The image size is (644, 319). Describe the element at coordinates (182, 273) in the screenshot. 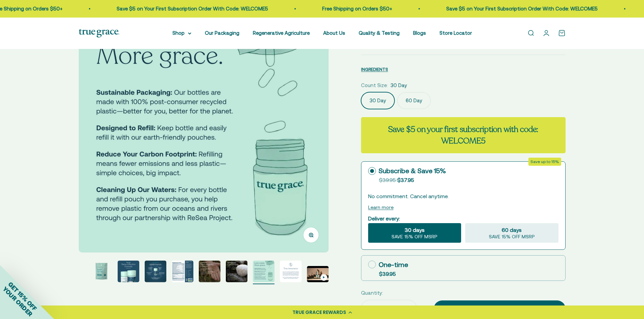

I see `button: Go to item 5` at that location.